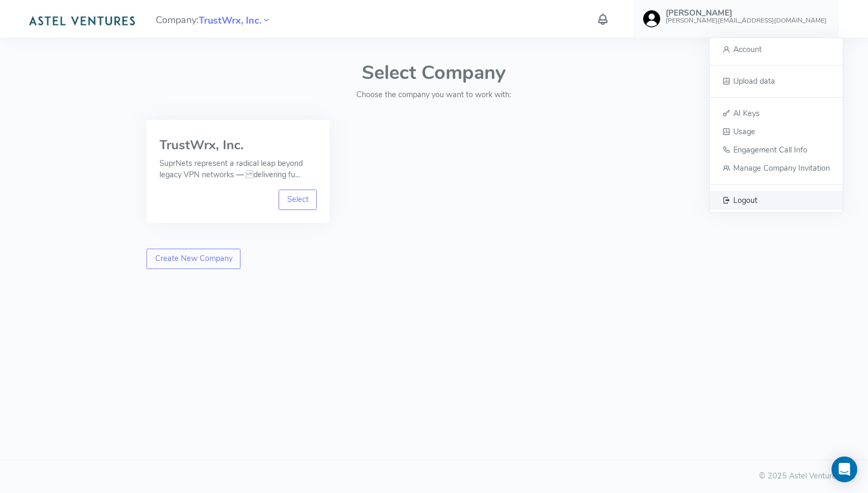 Image resolution: width=868 pixels, height=493 pixels. I want to click on span: Manage Company Invitation, so click(782, 168).